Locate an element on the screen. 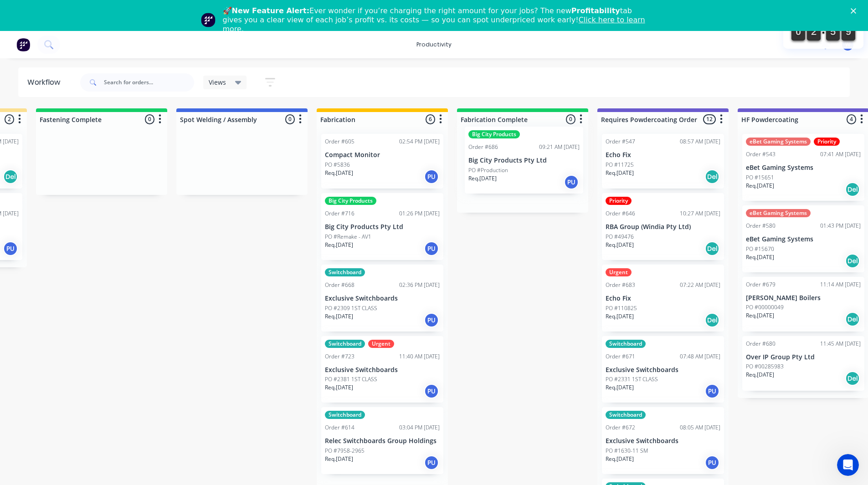 This screenshot has width=868, height=485. div: Workflow is located at coordinates (46, 82).